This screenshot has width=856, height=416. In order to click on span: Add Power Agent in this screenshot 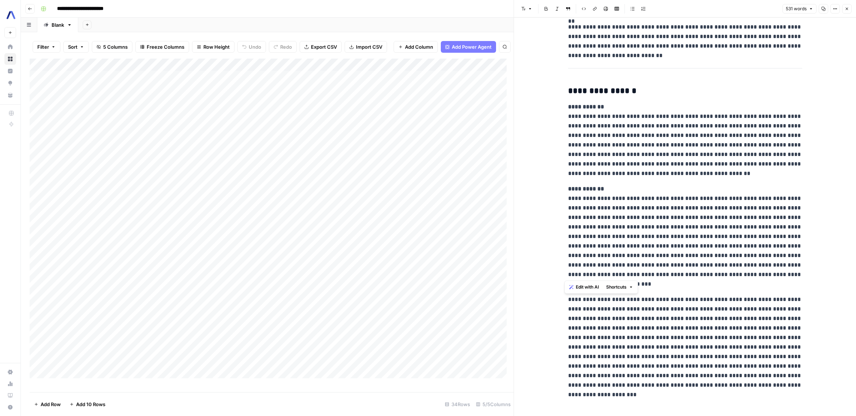, I will do `click(472, 47)`.